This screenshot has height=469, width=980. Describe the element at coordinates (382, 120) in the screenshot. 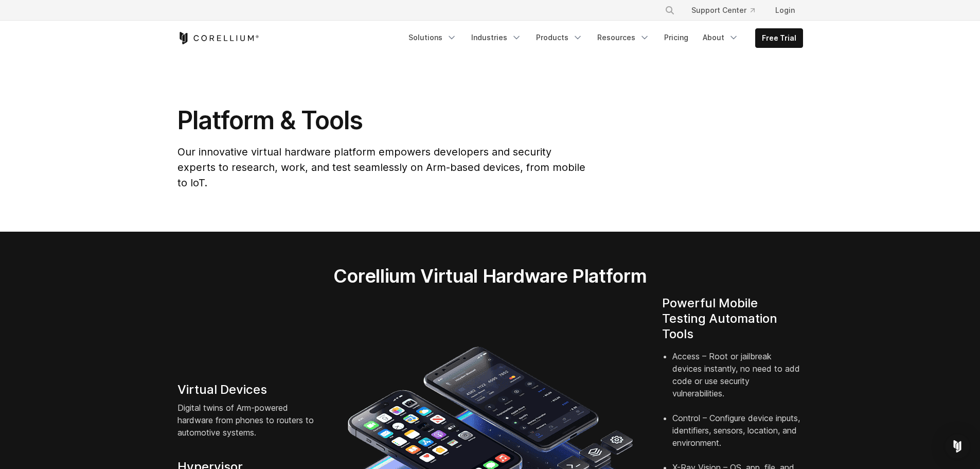

I see `h1: Platform & Tools` at that location.